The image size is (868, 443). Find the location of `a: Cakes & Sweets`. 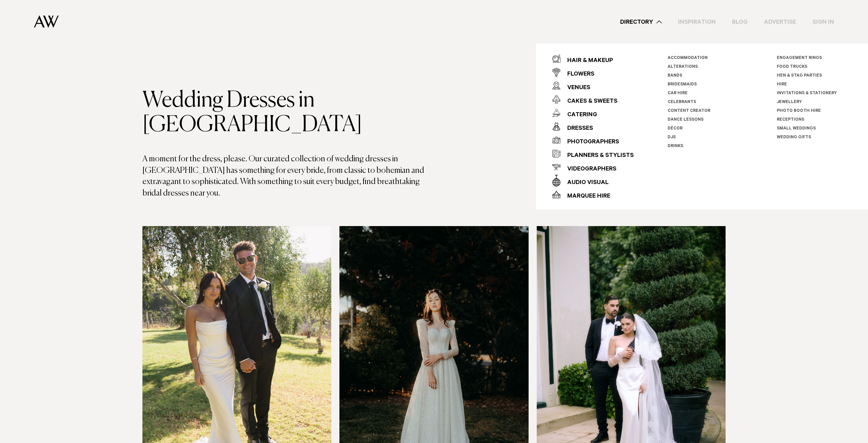

a: Cakes & Sweets is located at coordinates (593, 100).